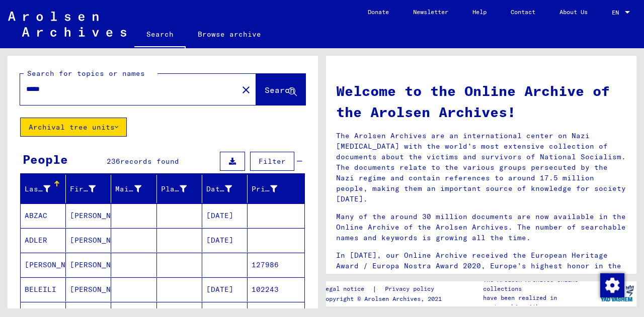 The height and width of the screenshot is (317, 644). What do you see at coordinates (246, 90) in the screenshot?
I see `button: Clear` at bounding box center [246, 90].